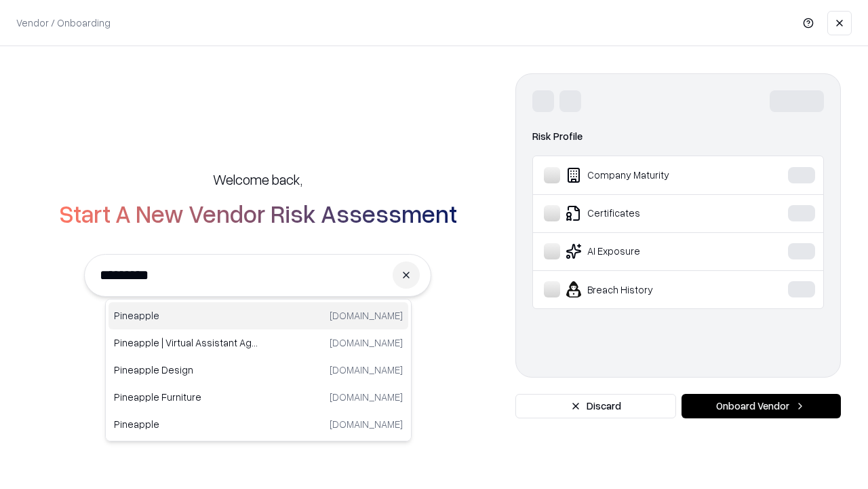 Image resolution: width=868 pixels, height=489 pixels. What do you see at coordinates (258, 213) in the screenshot?
I see `h2: Start A New Vendor Risk Assessment` at bounding box center [258, 213].